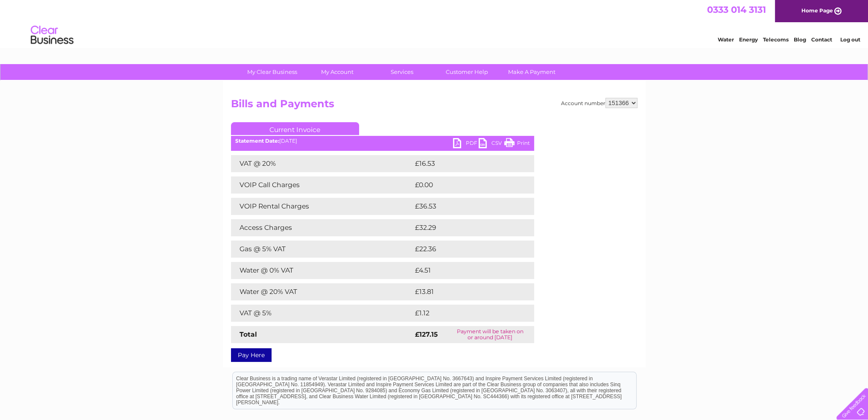  What do you see at coordinates (463, 270) in the screenshot?
I see `td: £4.51` at bounding box center [463, 270].